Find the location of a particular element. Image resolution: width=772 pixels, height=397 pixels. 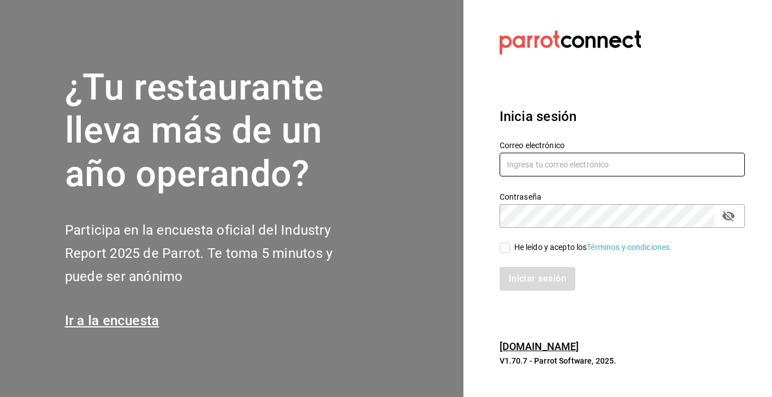

h2: Participa en la encuesta oficial del Industry Report 2025 de Parrot. Te toma 5 minutos y puede se... is located at coordinates (218, 253).